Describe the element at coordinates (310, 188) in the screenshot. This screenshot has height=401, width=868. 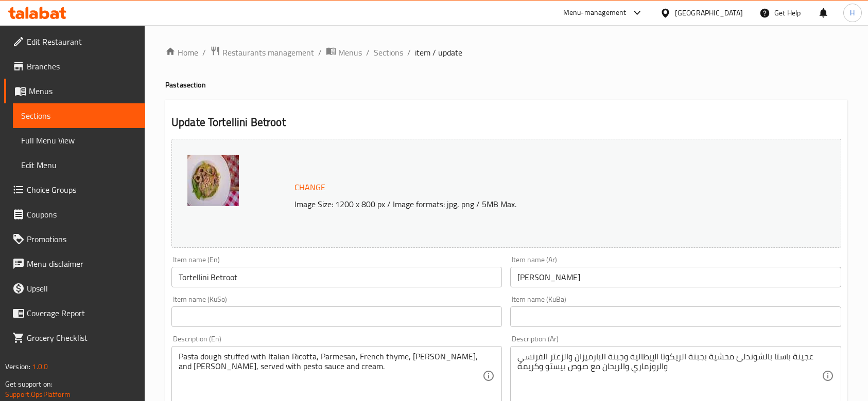
I see `span: Change` at that location.